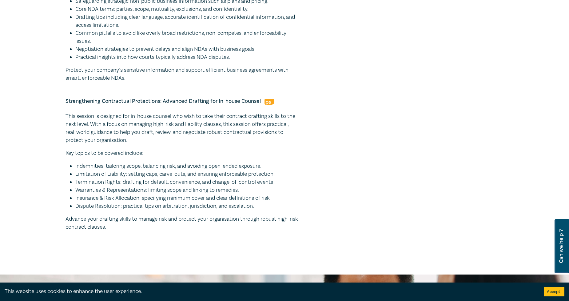 The image size is (569, 301). What do you see at coordinates (187, 182) in the screenshot?
I see `li: Termination Rights: drafting for default, convenience, and change-of-control events` at bounding box center [187, 182].